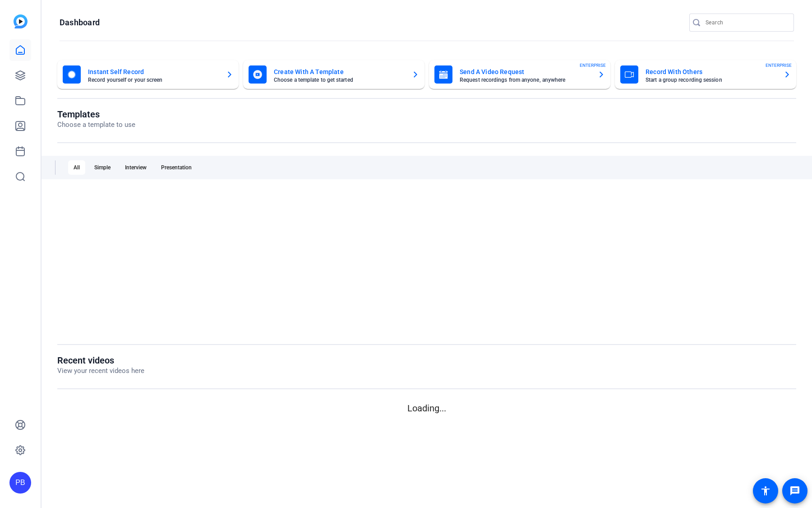 The height and width of the screenshot is (508, 812). What do you see at coordinates (795, 490) in the screenshot?
I see `mat-icon: message` at bounding box center [795, 490].